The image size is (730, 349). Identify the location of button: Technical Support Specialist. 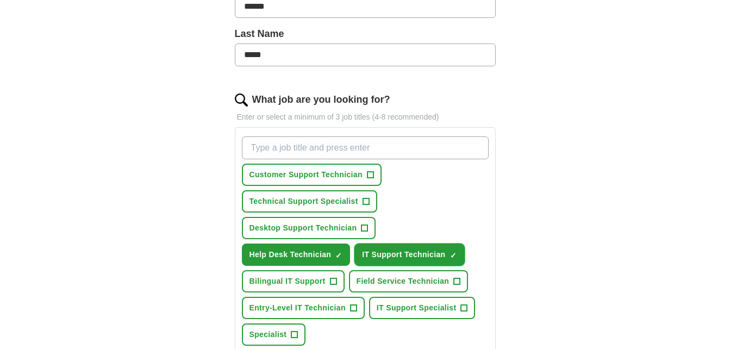
(309, 201).